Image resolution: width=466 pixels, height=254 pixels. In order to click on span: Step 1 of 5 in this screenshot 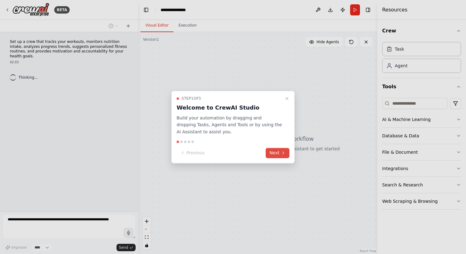, I will do `click(192, 98)`.